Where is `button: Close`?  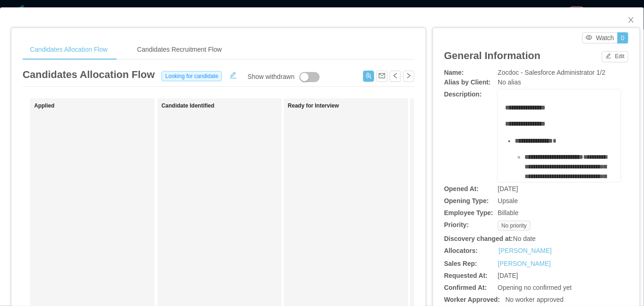
button: Close is located at coordinates (631, 20).